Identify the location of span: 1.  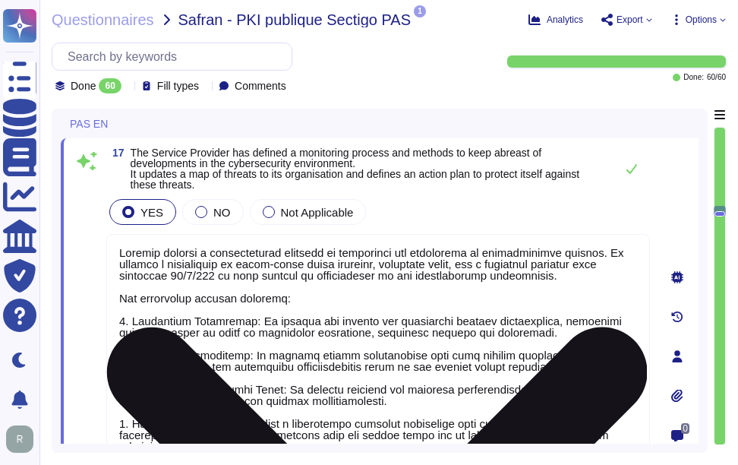
(420, 11).